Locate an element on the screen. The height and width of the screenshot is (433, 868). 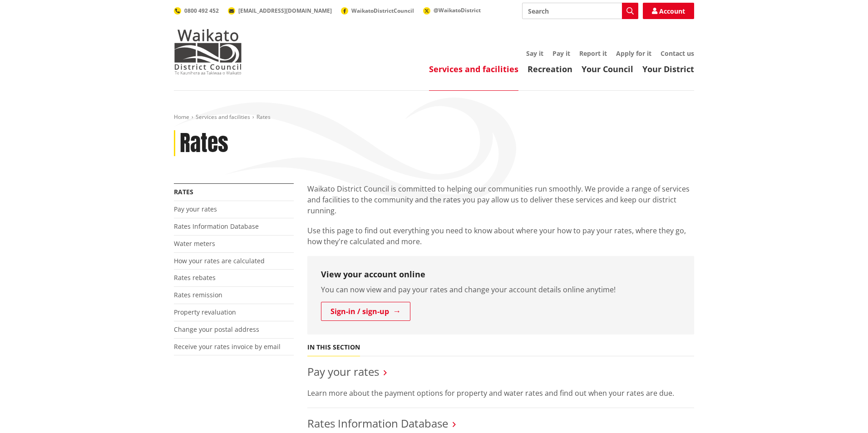
a: Rates remission is located at coordinates (198, 294).